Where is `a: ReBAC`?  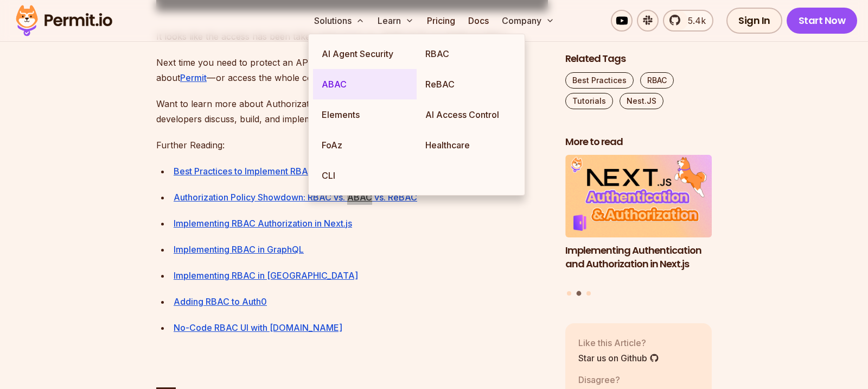
a: ReBAC is located at coordinates (469, 85).